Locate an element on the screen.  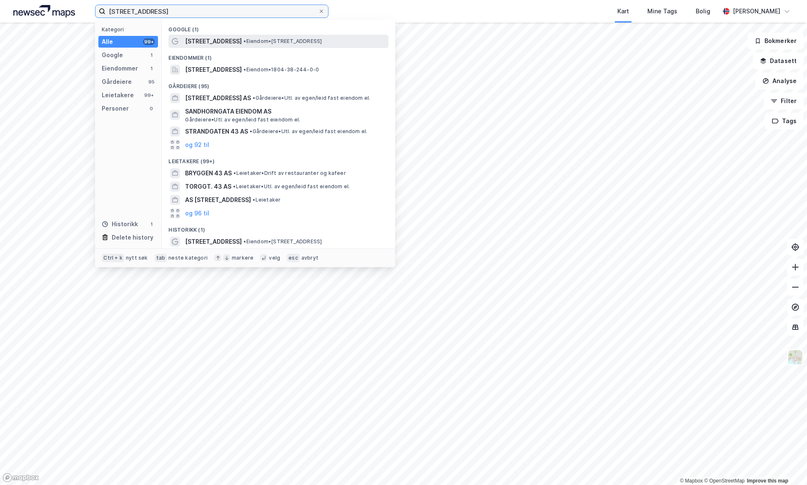
button: Analyse is located at coordinates (780, 81).